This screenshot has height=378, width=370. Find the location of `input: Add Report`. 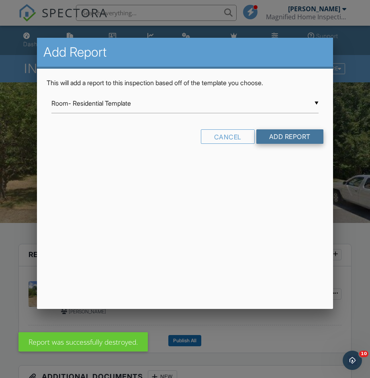

input: Add Report is located at coordinates (290, 137).